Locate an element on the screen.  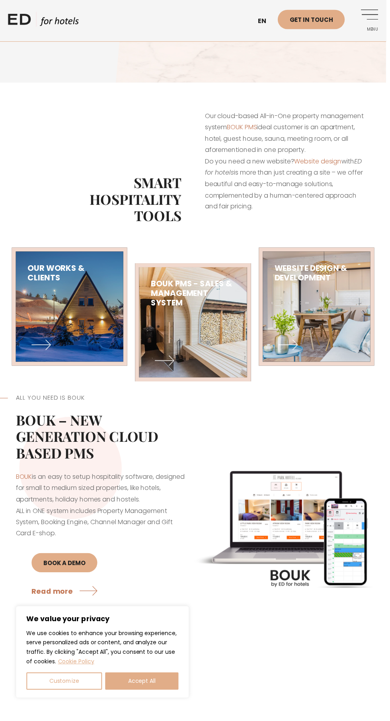
a: BOUK PMS is located at coordinates (244, 129).